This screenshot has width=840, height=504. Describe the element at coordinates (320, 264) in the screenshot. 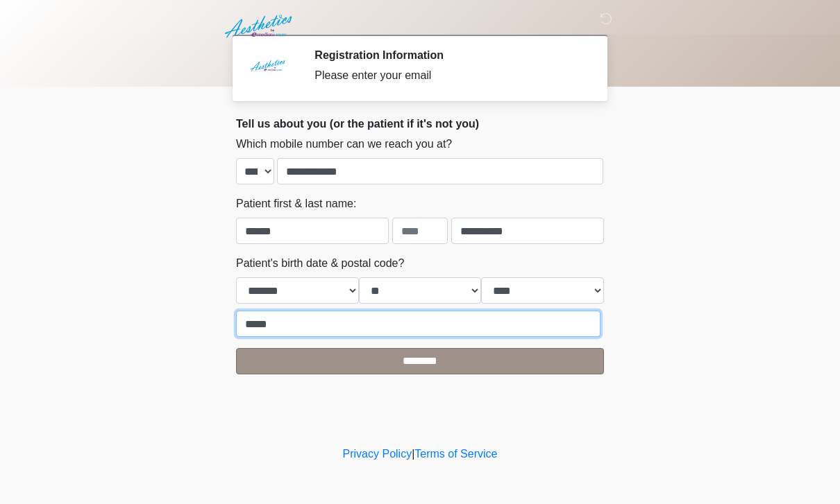

I see `label: Patient's birth date & postal code?` at that location.